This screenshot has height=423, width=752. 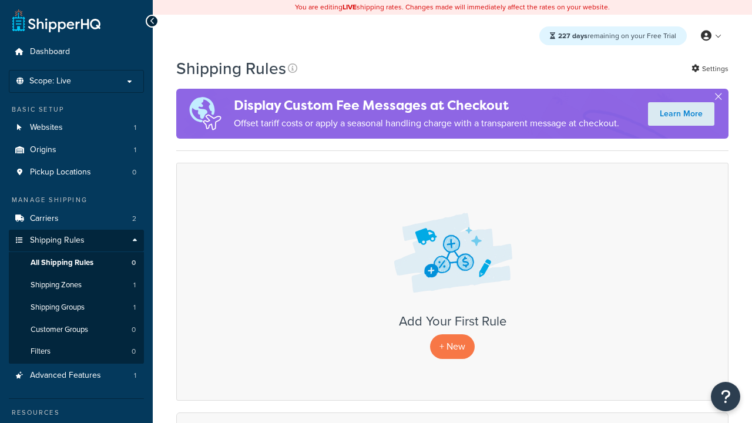 What do you see at coordinates (76, 375) in the screenshot?
I see `li: Advanced Features` at bounding box center [76, 375].